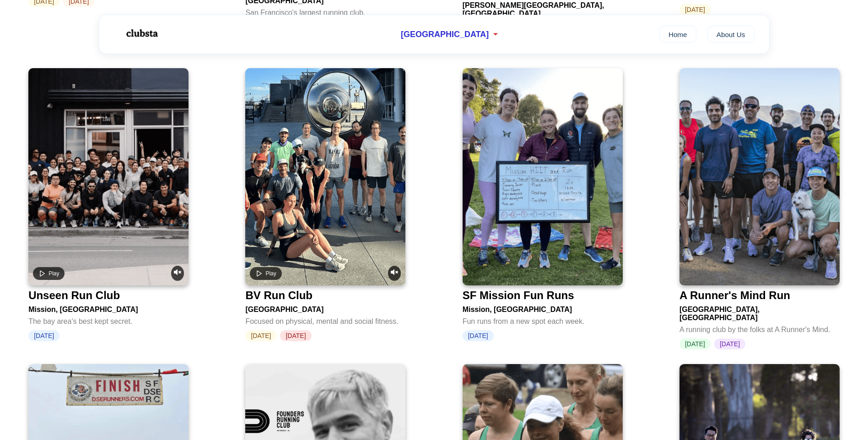  What do you see at coordinates (74, 295) in the screenshot?
I see `div: Unseen Run Club` at bounding box center [74, 295].